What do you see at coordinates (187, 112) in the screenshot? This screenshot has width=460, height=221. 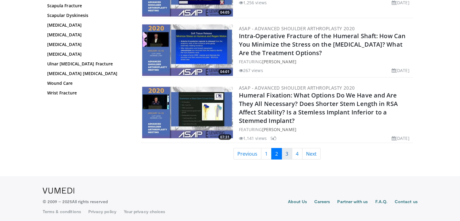 I see `a: 07:31` at bounding box center [187, 112].